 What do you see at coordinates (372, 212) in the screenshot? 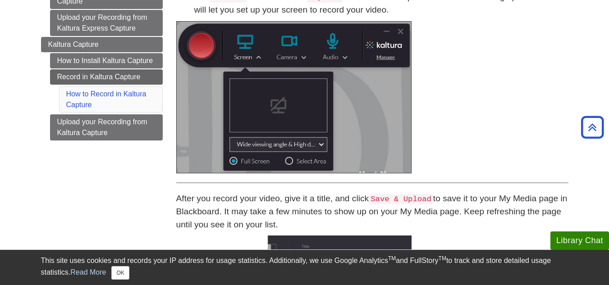
I see `p: After you record your video, give it a title, and click to save it to your My Media page in Black...` at bounding box center [372, 212].